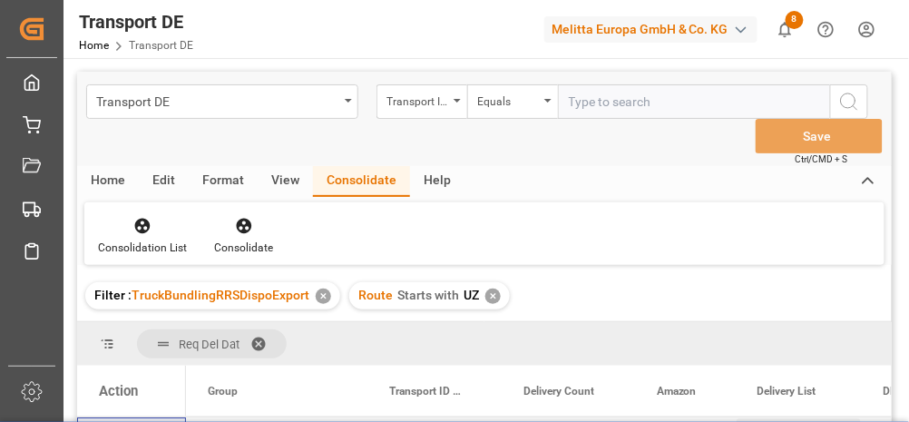 The image size is (909, 422). I want to click on button: Save, so click(819, 136).